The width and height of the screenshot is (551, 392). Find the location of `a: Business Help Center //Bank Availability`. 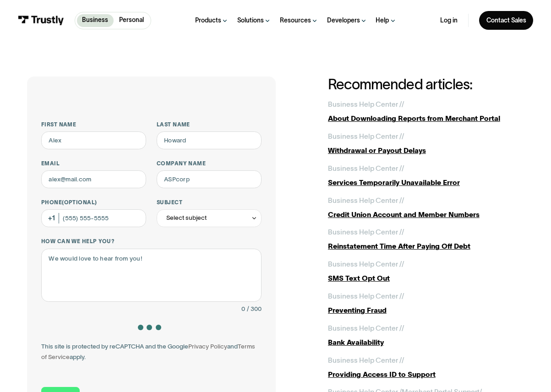

a: Business Help Center //Bank Availability is located at coordinates (426, 335).